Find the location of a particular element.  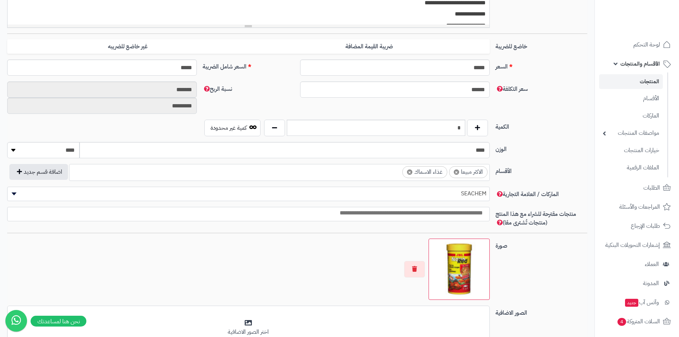

a: طلبات الإرجاع is located at coordinates (637, 226).